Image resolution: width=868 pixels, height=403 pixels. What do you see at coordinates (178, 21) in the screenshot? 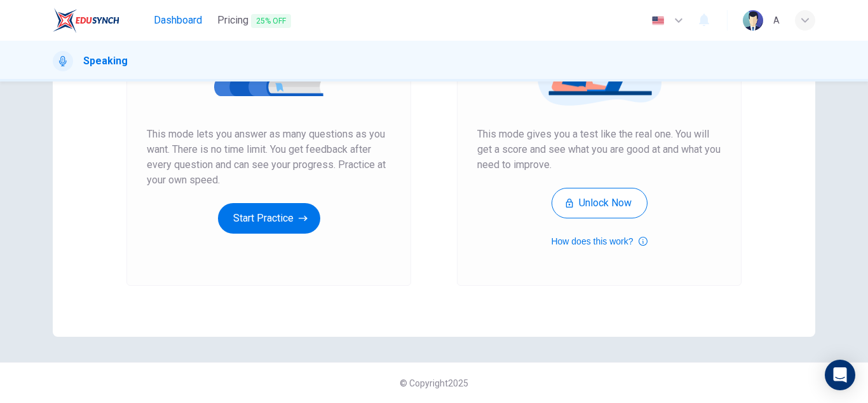
I see `span: Dashboard` at bounding box center [178, 21].